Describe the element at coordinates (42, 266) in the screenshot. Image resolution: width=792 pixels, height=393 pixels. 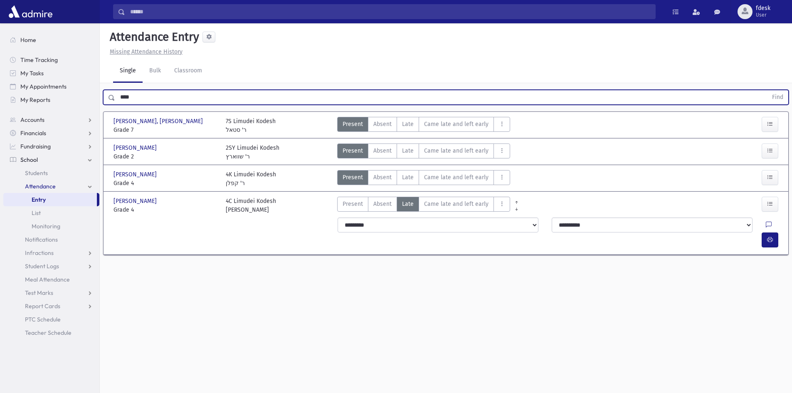
I see `span: Student Logs` at that location.